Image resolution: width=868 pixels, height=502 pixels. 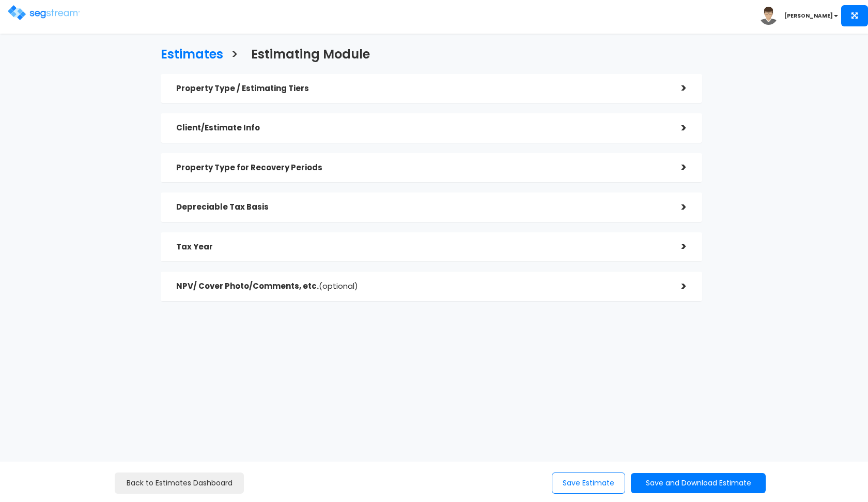 What do you see at coordinates (421, 127) in the screenshot?
I see `h5: Client/Estimate Info` at bounding box center [421, 127].